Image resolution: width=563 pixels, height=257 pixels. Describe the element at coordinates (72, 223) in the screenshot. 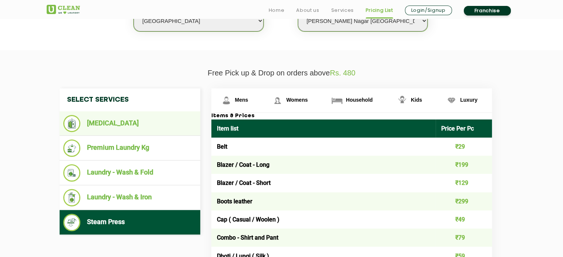

I see `img: Steam Press` at that location.